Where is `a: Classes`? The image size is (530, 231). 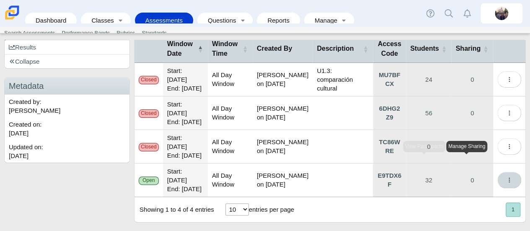
a: Classes is located at coordinates (100, 20).